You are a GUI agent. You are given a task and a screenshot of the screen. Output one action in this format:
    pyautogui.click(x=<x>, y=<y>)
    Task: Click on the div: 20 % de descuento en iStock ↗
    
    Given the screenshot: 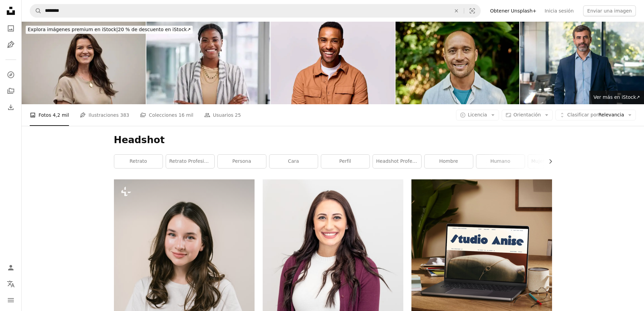 What is the action you would take?
    pyautogui.click(x=109, y=30)
    